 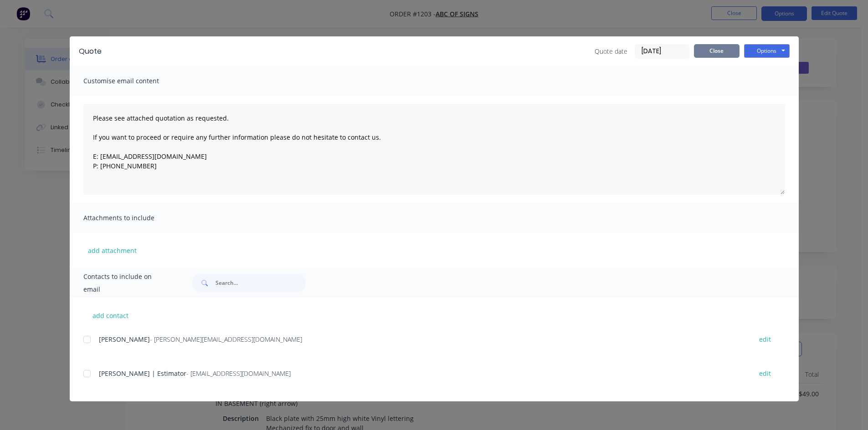 I want to click on span: Contacts to include on email, so click(x=126, y=283).